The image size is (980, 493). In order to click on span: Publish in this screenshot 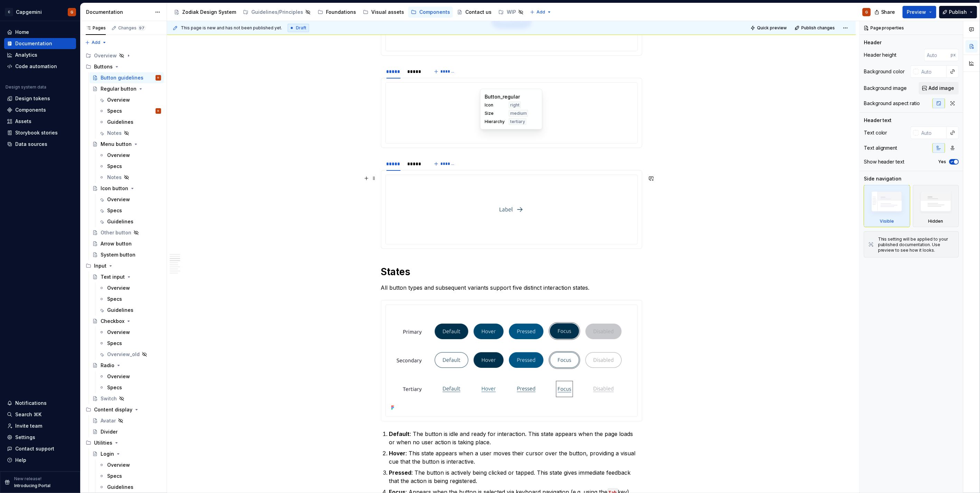, I will do `click(958, 12)`.